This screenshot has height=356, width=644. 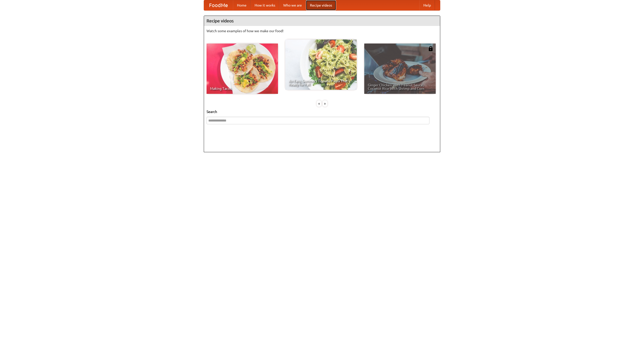 I want to click on a: An Easy, Summery Tomato Pasta That's Ready for Fall, so click(x=321, y=64).